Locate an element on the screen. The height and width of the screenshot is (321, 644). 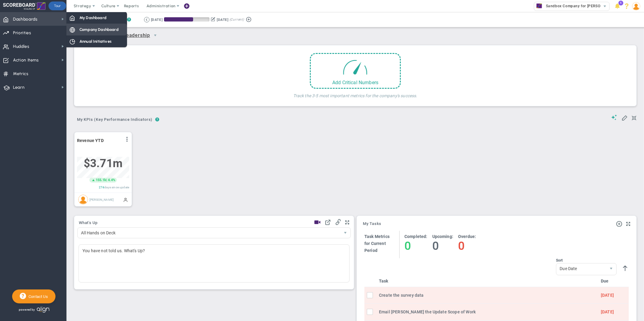
div: Sort is located at coordinates (586, 261).